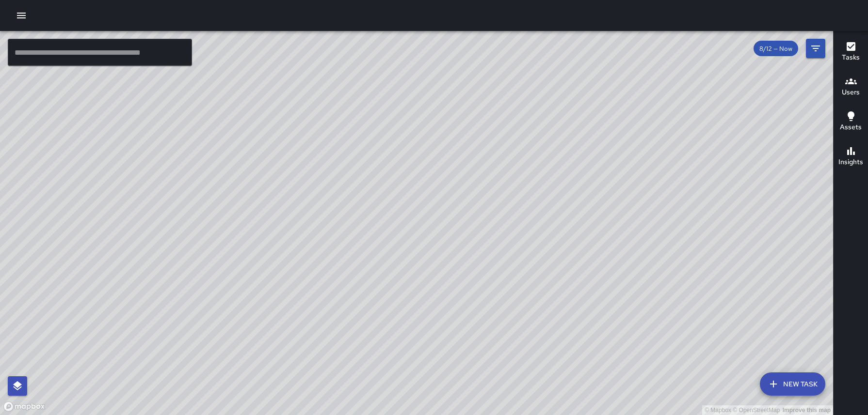 The width and height of the screenshot is (868, 415). I want to click on span: 8/12 — Now, so click(775, 48).